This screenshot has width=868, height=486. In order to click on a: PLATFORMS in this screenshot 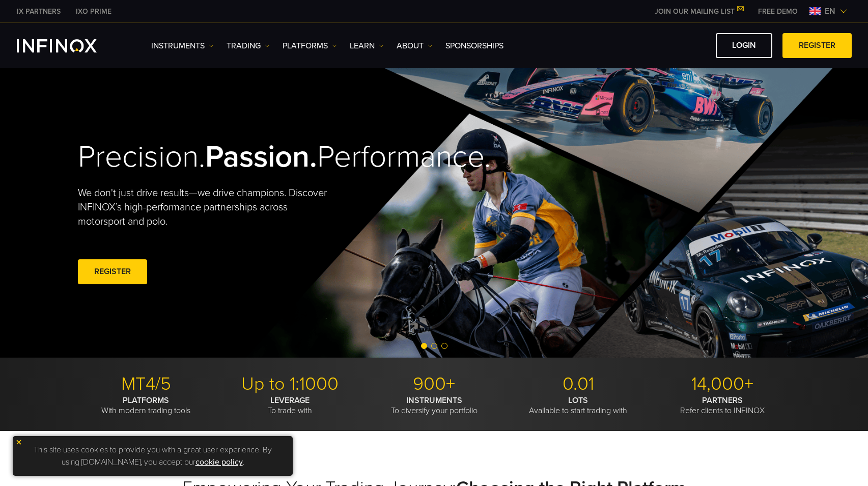, I will do `click(309, 46)`.